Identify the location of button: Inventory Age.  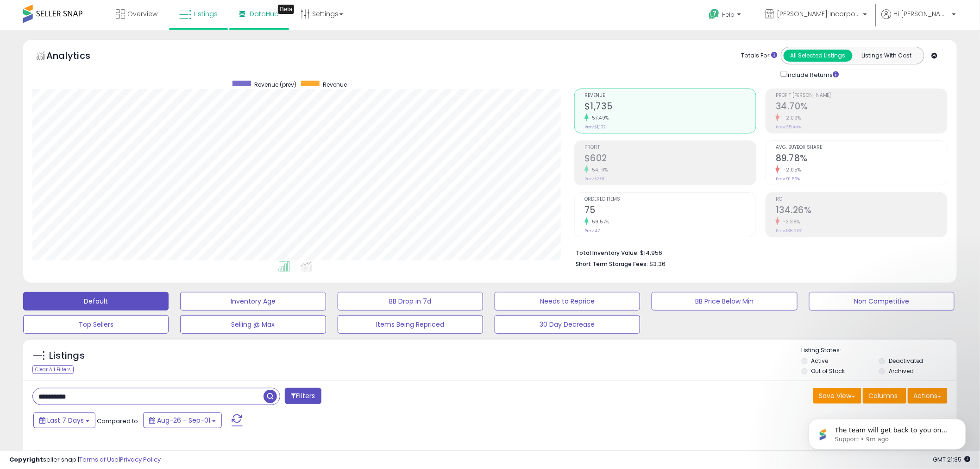
(253, 301).